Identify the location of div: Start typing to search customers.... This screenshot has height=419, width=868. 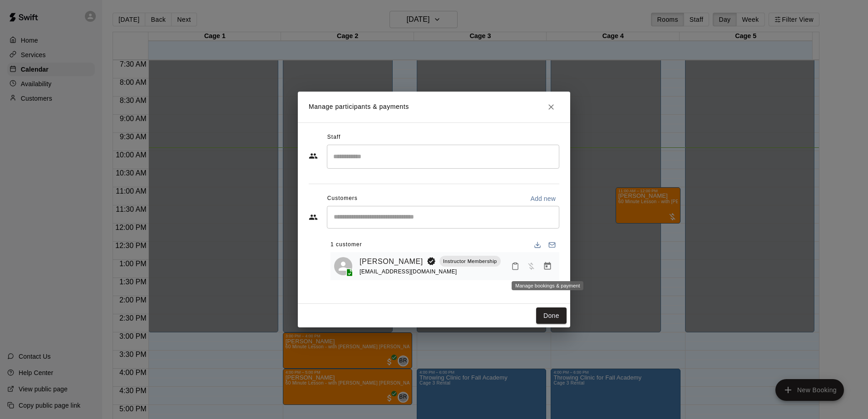
(443, 217).